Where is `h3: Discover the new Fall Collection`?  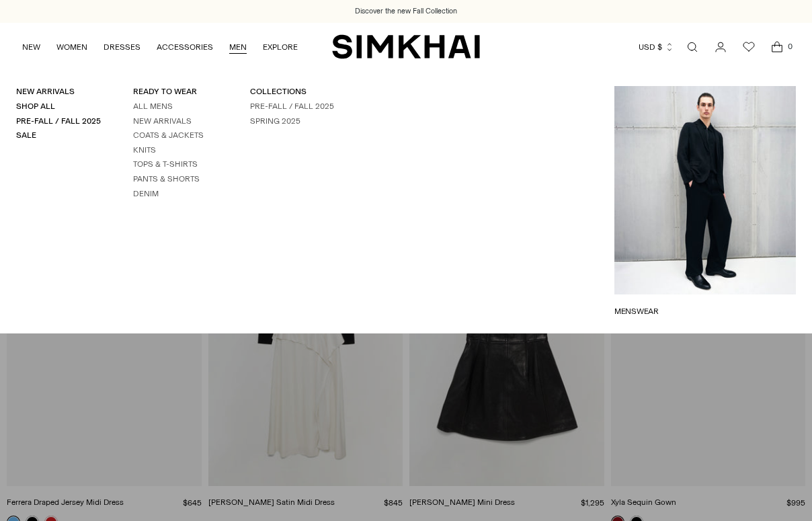
h3: Discover the new Fall Collection is located at coordinates (406, 11).